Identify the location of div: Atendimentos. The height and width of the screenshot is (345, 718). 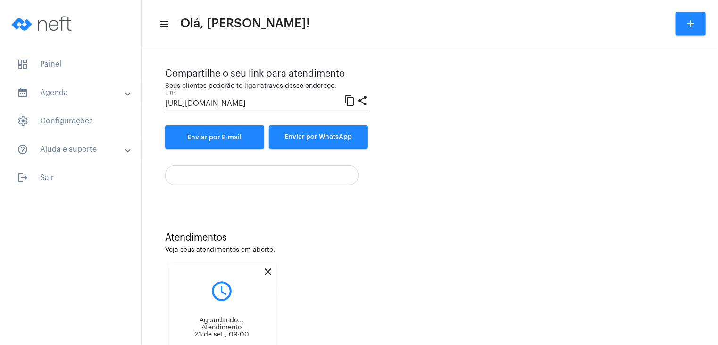
(430, 237).